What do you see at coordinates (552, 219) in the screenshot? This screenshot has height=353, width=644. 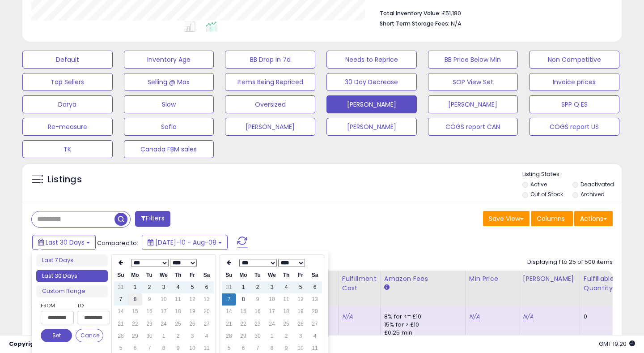 I see `button: Columns` at bounding box center [552, 219].